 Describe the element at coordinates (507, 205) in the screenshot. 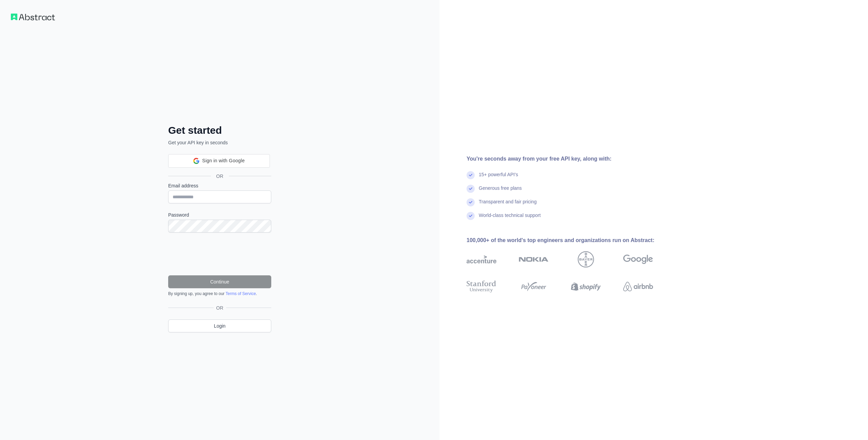

I see `div: Transparent and fair pricing` at that location.